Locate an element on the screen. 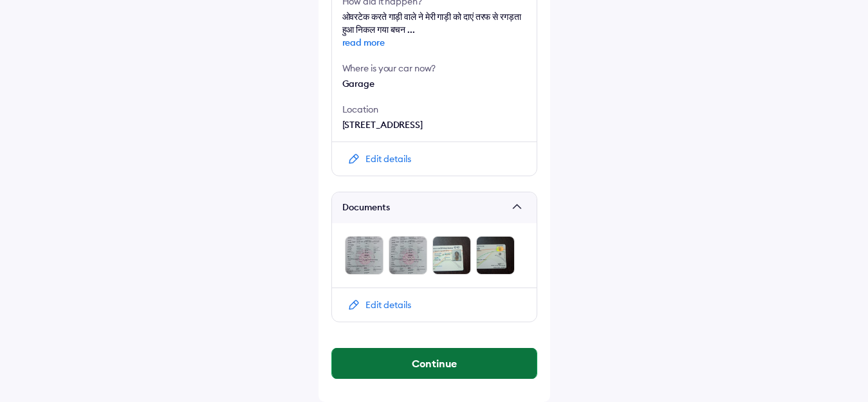  div: Garage is located at coordinates (434, 83).